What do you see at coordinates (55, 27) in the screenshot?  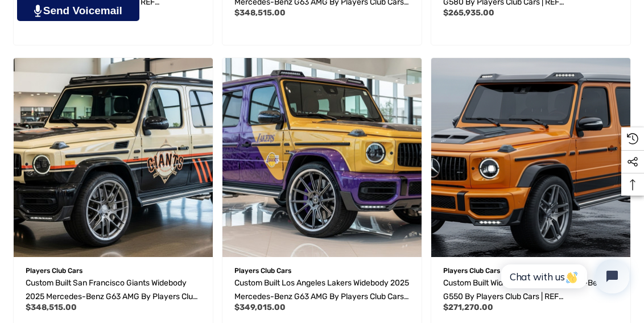 I see `span: Chat with us` at bounding box center [55, 27].